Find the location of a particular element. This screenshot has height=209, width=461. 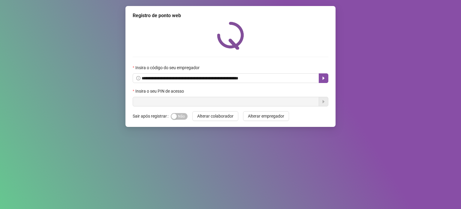

label: Insira o seu PIN de acesso is located at coordinates (160, 91).